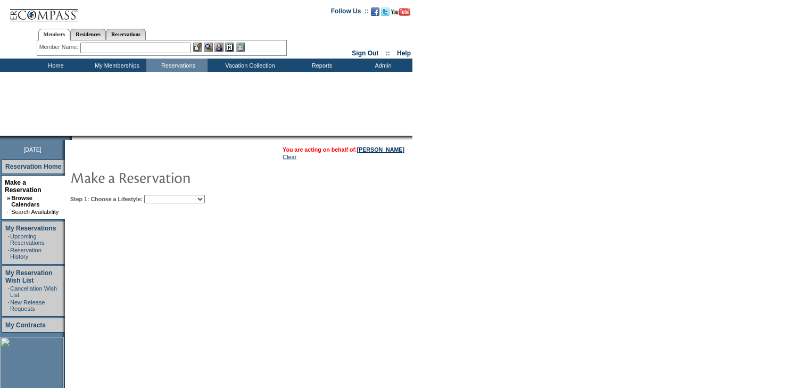  I want to click on img: Subscribe to our YouTube Channel, so click(400, 12).